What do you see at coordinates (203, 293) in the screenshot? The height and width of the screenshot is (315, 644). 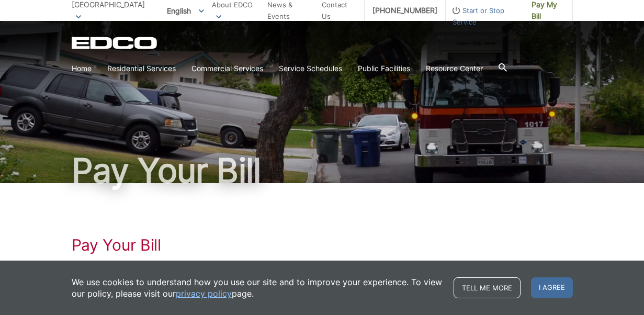 I see `a: privacy policy` at bounding box center [203, 293].